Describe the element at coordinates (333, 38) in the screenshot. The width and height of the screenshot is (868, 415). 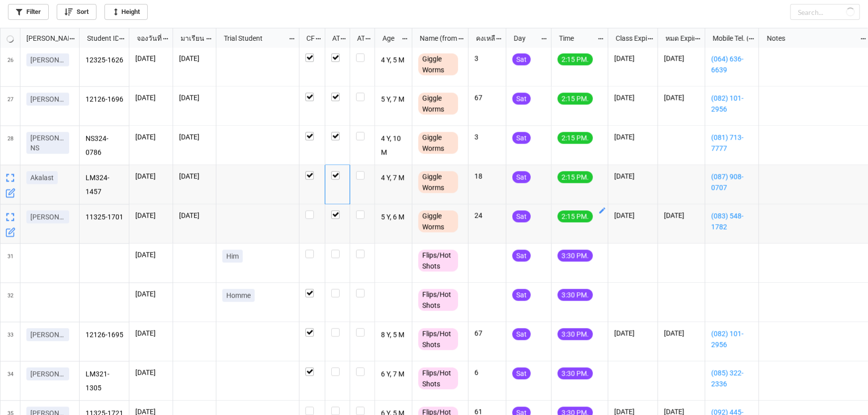
I see `div: ATT` at that location.